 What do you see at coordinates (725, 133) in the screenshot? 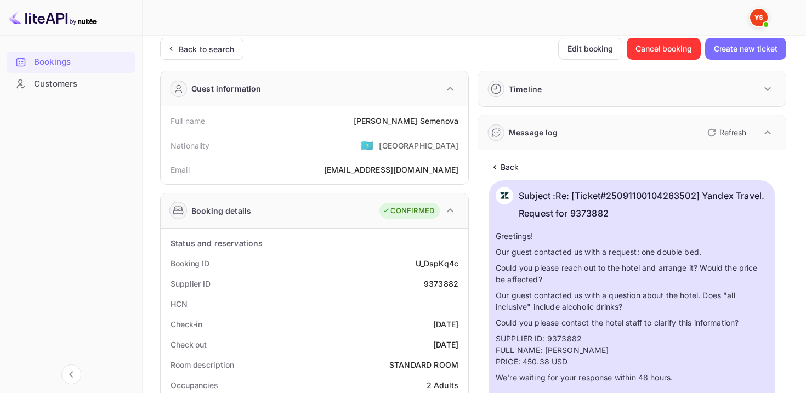
I see `button: Refresh` at bounding box center [725, 133].